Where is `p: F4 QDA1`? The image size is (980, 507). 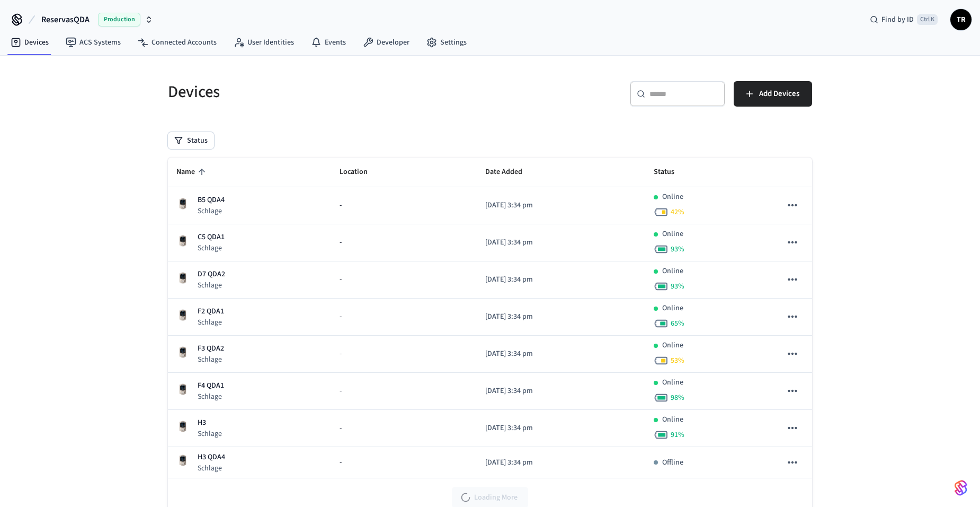 p: F4 QDA1 is located at coordinates (210, 385).